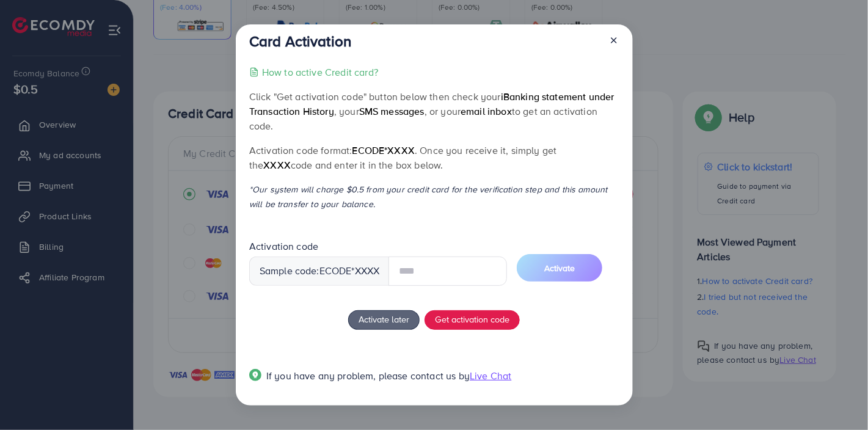 This screenshot has height=430, width=868. What do you see at coordinates (434, 197) in the screenshot?
I see `p: *Our system will charge $0.5 from your credit card for the verification step and this amount will...` at bounding box center [434, 197].